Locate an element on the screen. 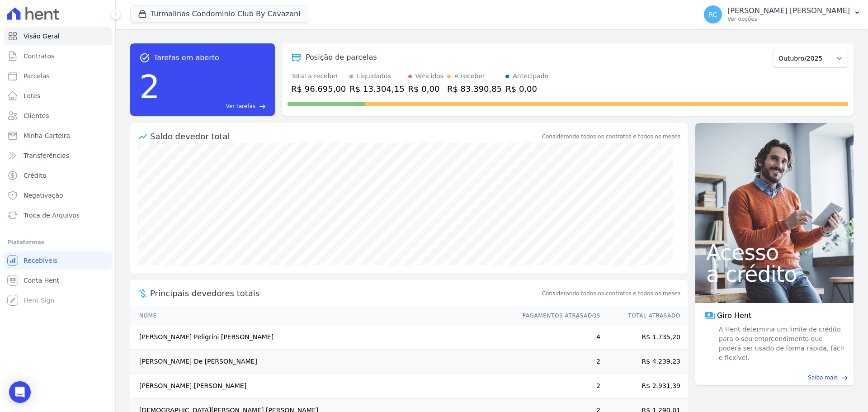 Image resolution: width=868 pixels, height=412 pixels. span: task_alt is located at coordinates (145, 58).